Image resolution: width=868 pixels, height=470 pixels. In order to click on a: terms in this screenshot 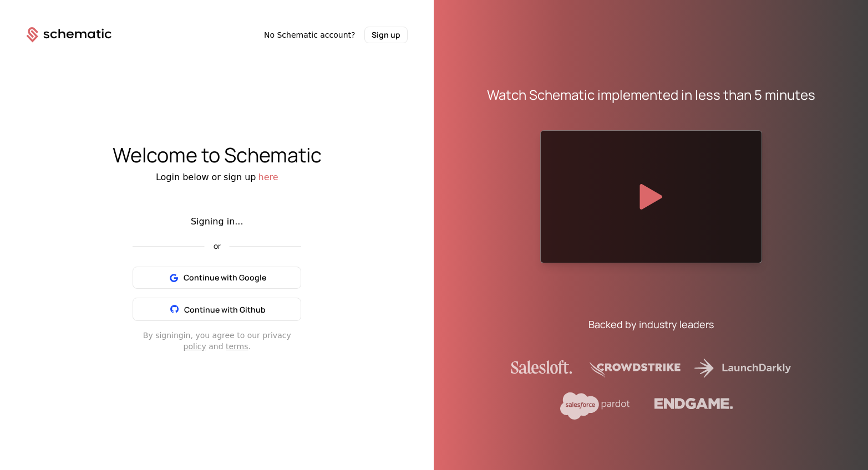, I will do `click(237, 347)`.